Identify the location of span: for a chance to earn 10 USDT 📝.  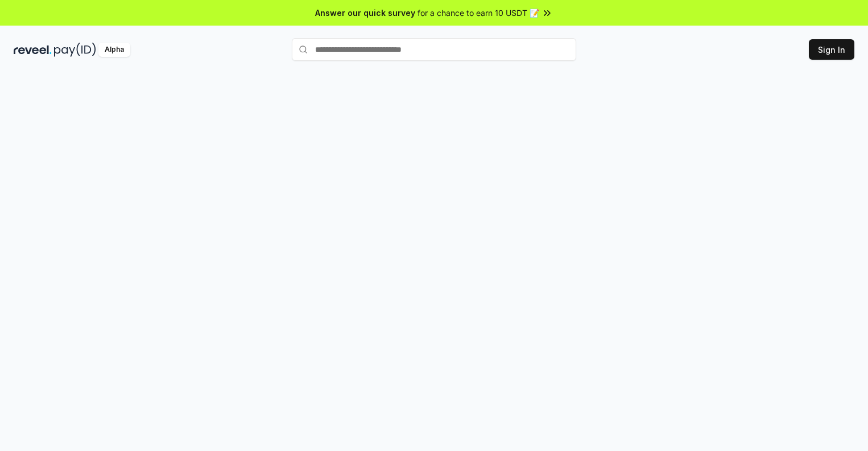
(479, 13).